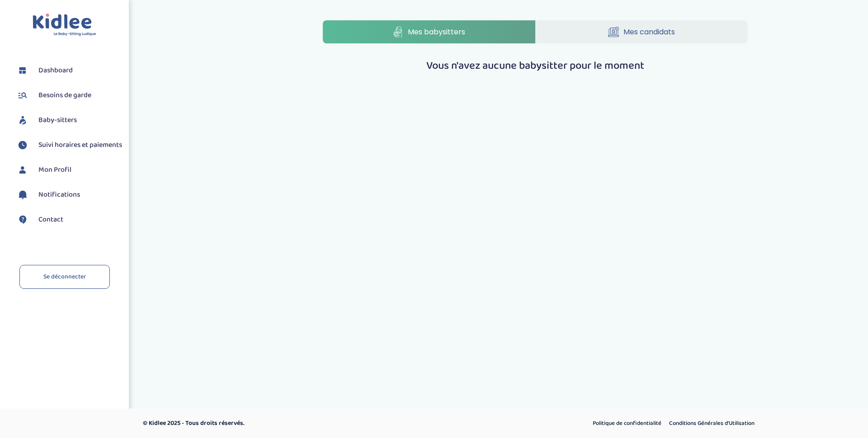 This screenshot has width=868, height=438. I want to click on a: Besoins de garde, so click(69, 95).